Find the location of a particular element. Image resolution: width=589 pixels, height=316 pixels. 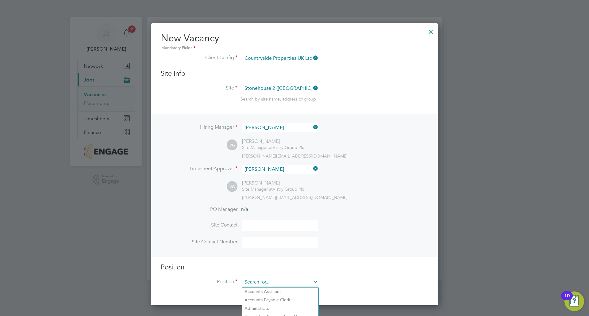

div: Mandatory Fields is located at coordinates (295, 48).